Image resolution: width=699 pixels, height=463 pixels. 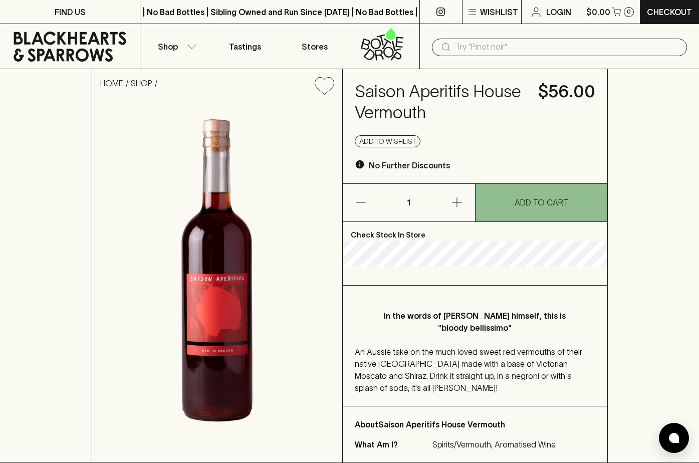 I want to click on p: Shop, so click(x=168, y=47).